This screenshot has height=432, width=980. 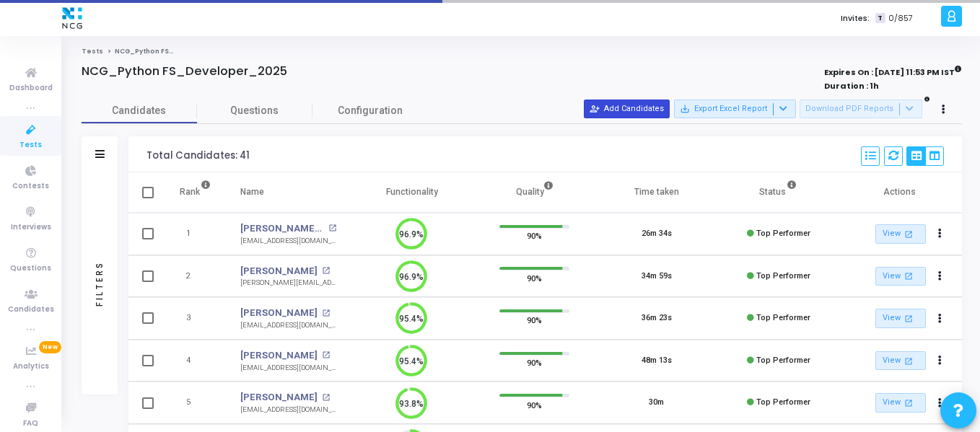 What do you see at coordinates (626, 109) in the screenshot?
I see `button: Add Candidates` at bounding box center [626, 109].